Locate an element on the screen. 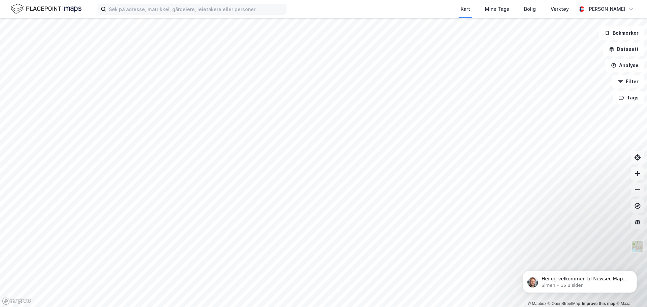  button: Tags is located at coordinates (628, 98).